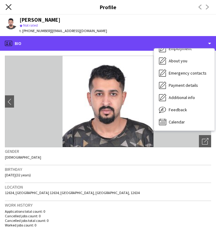 The width and height of the screenshot is (216, 228). What do you see at coordinates (178, 61) in the screenshot?
I see `span: About you` at bounding box center [178, 61].